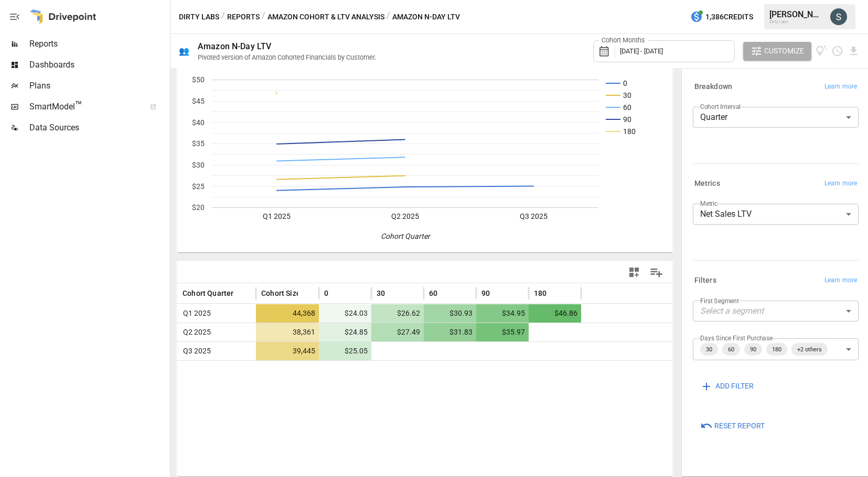 Image resolution: width=868 pixels, height=477 pixels. What do you see at coordinates (504, 313) in the screenshot?
I see `span: $34.95` at bounding box center [504, 313].